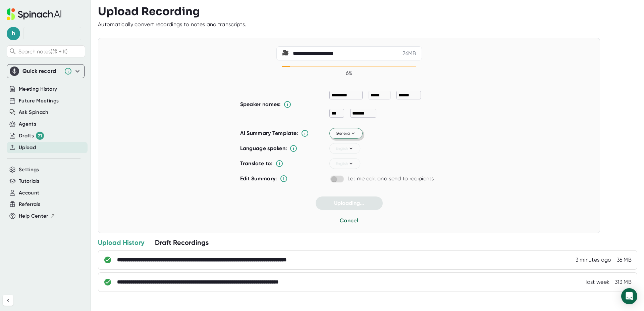 The image size is (644, 311). I want to click on div: 9/17/2025, 11:54:09 AM, so click(597, 282).